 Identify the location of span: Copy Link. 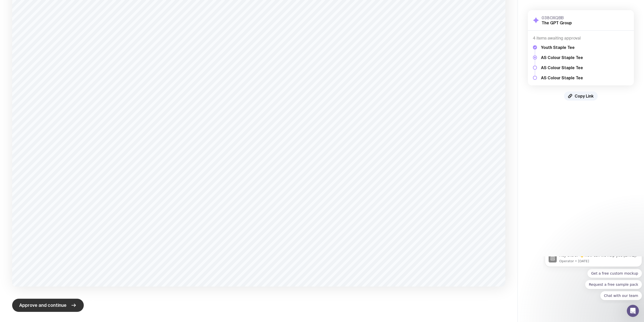
(584, 96).